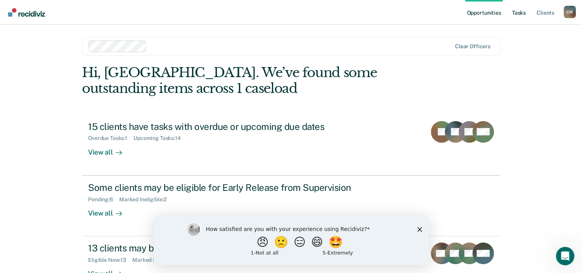  I want to click on a: 15 clients have tasks with overdue or upcoming due datesOverdue Tasks:1Upcoming Tasks:14View all, so click(291, 145).